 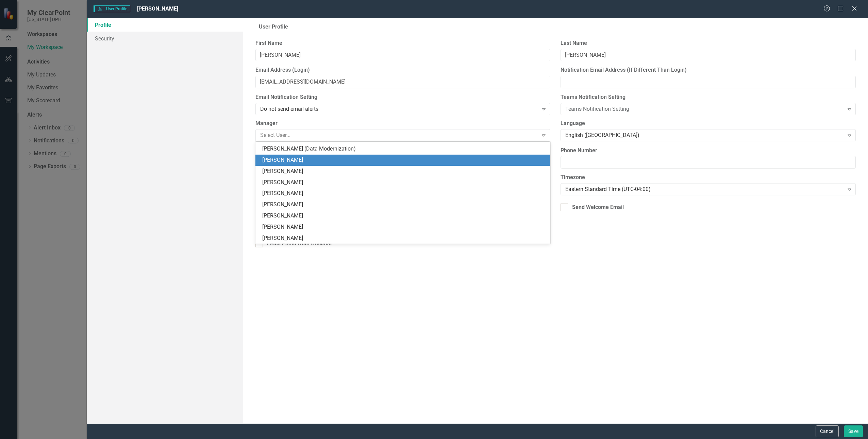 What do you see at coordinates (708, 70) in the screenshot?
I see `label: Notification Email Address (If Different Than Login)` at bounding box center [708, 70].